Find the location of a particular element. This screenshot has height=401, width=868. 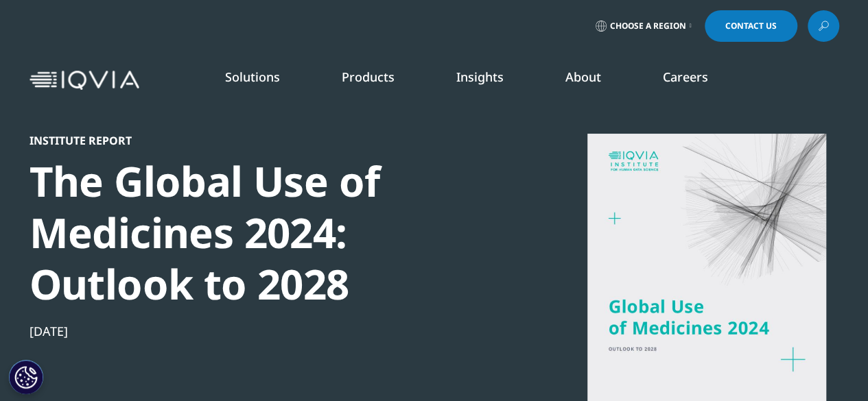

a: Solutions is located at coordinates (253, 77).